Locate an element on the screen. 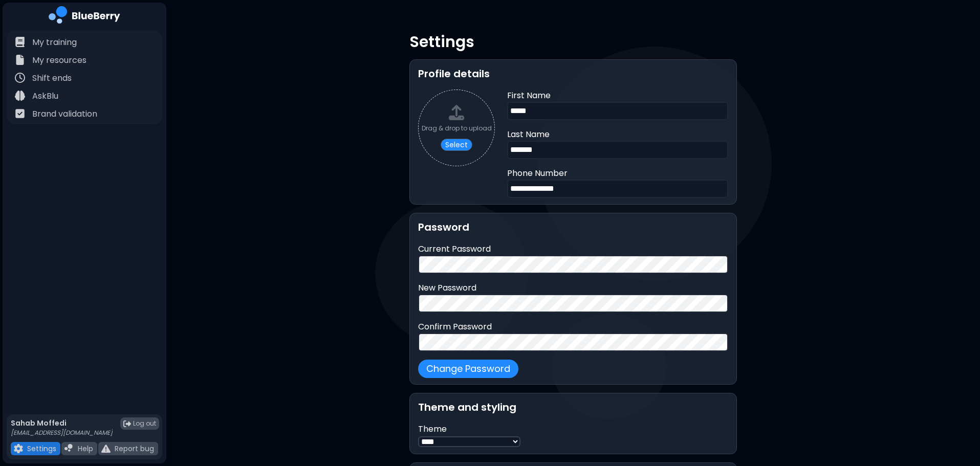 The image size is (980, 466). p: Last Name is located at coordinates (617, 134).